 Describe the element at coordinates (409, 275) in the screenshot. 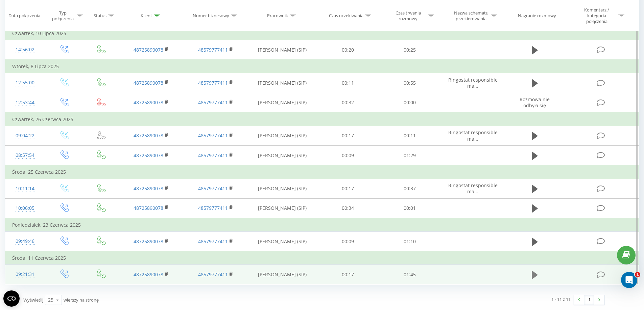

I see `td: 01:45` at that location.